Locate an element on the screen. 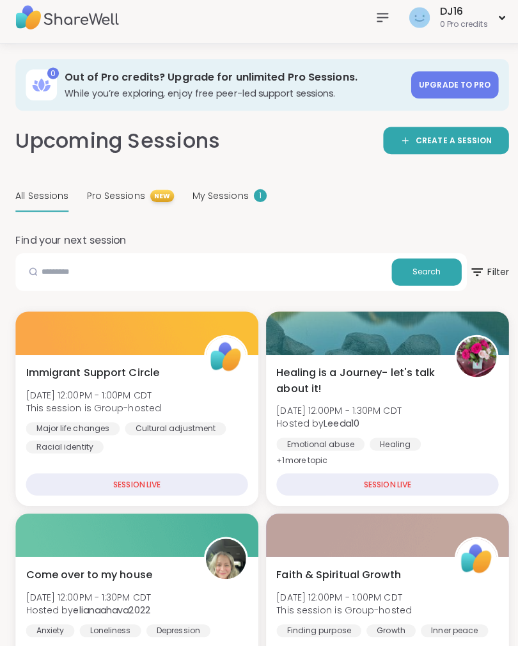 This screenshot has height=646, width=518. span: NEW is located at coordinates (160, 193).